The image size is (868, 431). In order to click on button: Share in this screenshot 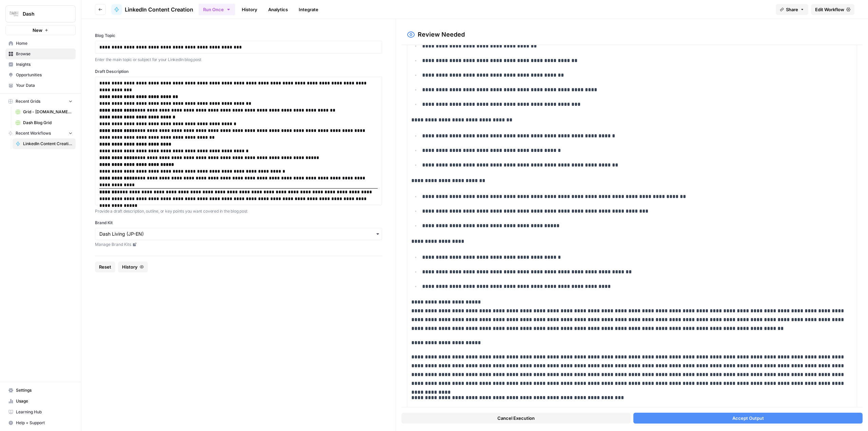, I will do `click(792, 10)`.